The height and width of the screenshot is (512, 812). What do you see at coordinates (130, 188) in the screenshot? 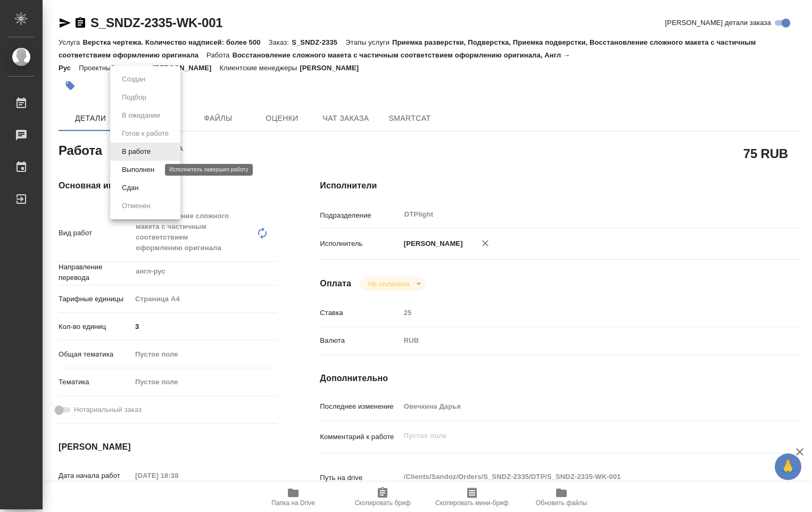
I see `button: Сдан` at bounding box center [130, 188].